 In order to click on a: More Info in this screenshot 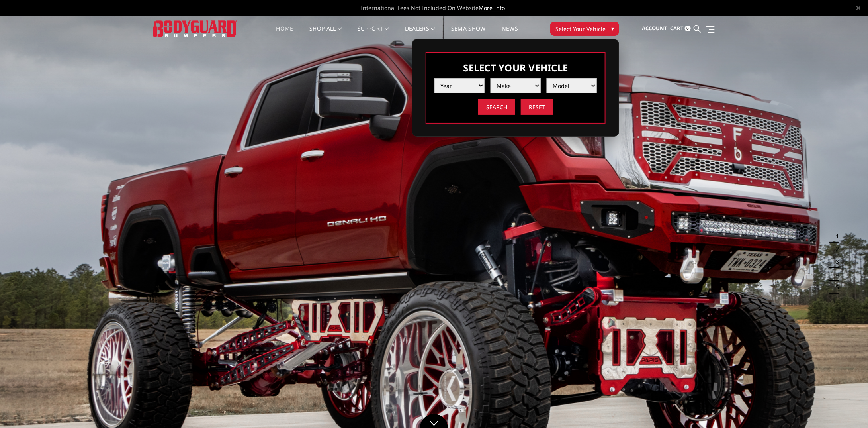, I will do `click(491, 8)`.